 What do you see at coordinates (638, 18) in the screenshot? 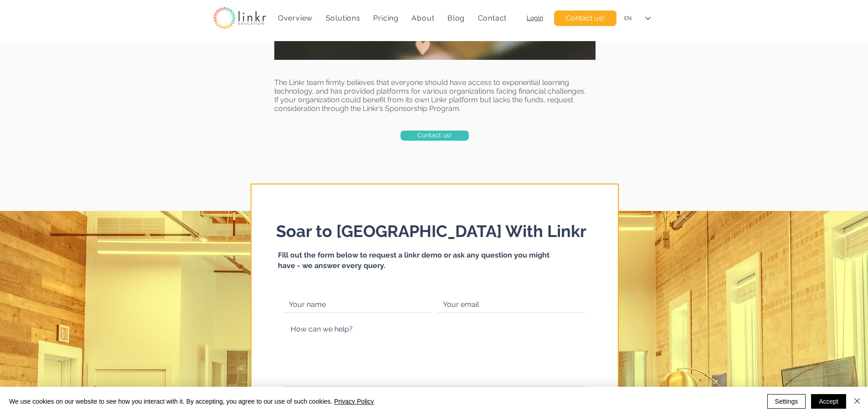
I see `div: Language Selector: English` at bounding box center [638, 18].